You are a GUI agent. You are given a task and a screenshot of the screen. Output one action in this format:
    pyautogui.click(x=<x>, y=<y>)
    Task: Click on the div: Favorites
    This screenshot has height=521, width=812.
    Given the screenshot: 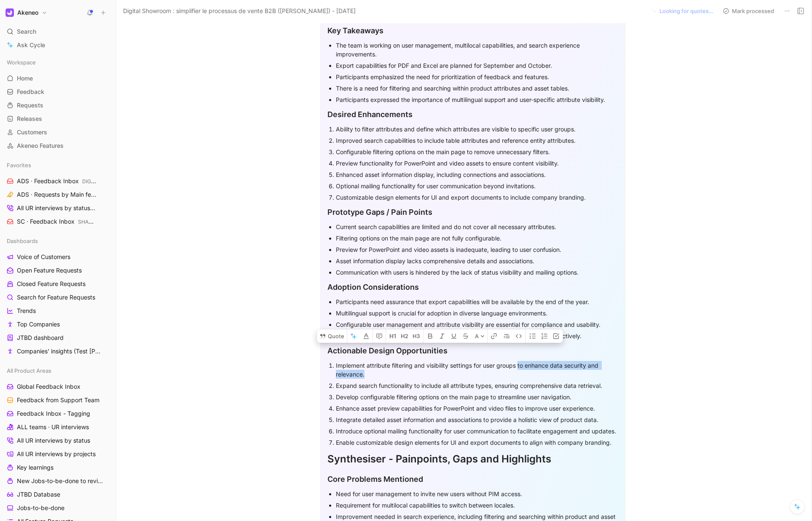 What is the action you would take?
    pyautogui.click(x=58, y=165)
    